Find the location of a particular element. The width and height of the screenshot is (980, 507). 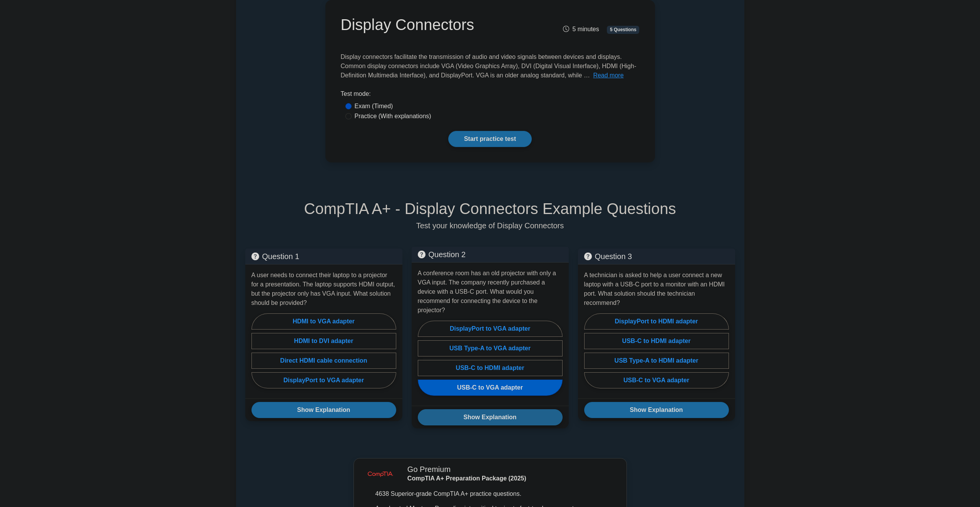

p: A technician is asked to help a user connect a new laptop with a USB-C port to a monitor with an ... is located at coordinates (657, 289).